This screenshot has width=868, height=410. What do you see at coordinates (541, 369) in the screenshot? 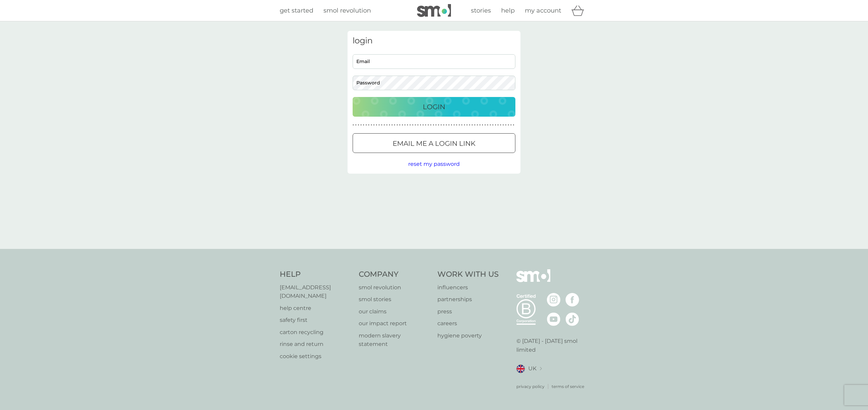
I see `img: select a new location` at bounding box center [541, 369].